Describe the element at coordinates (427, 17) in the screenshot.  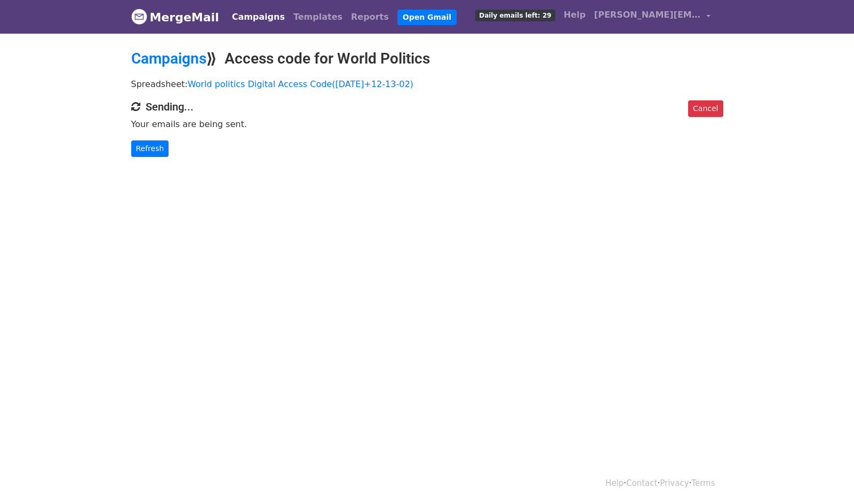
I see `a: Open Gmail` at that location.